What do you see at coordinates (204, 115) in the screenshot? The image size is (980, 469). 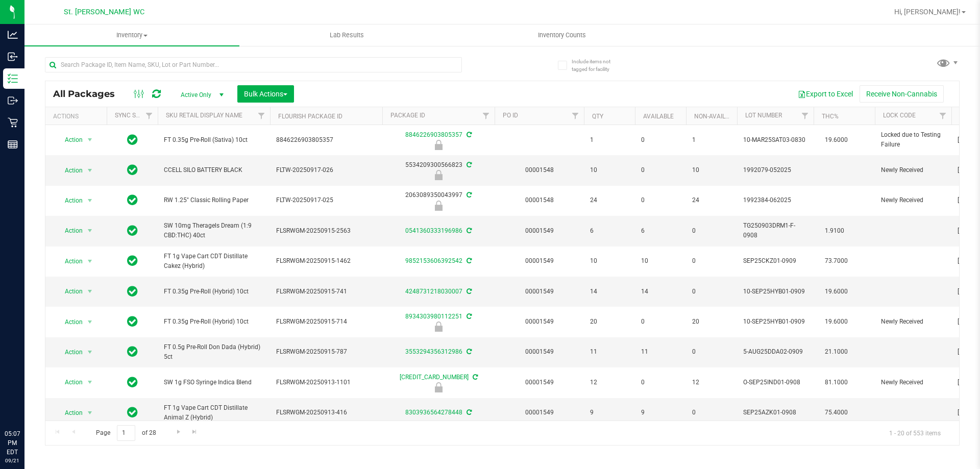 I see `a: Sku Retail Display Name` at bounding box center [204, 115].